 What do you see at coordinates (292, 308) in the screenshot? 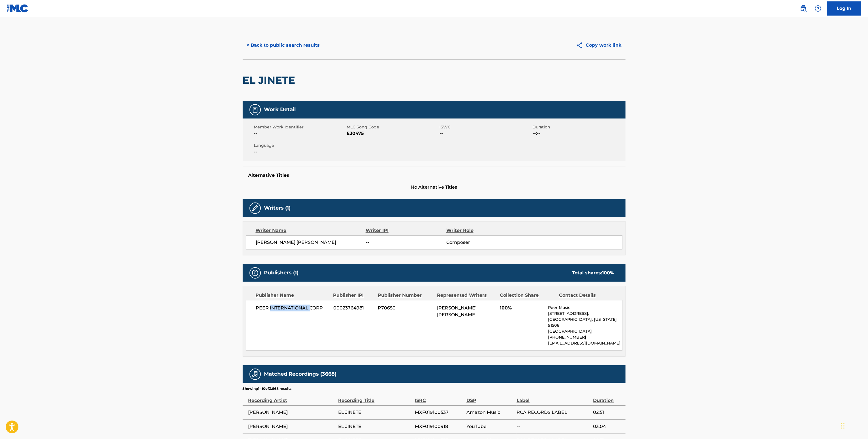
I see `span: PEER INTERNATIONAL CORP` at bounding box center [292, 308].